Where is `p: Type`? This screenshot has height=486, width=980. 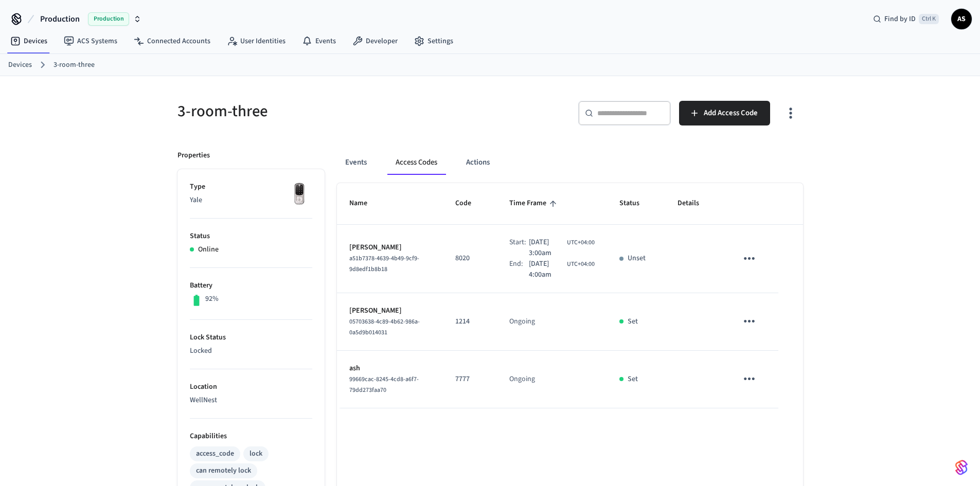
p: Type is located at coordinates (251, 187).